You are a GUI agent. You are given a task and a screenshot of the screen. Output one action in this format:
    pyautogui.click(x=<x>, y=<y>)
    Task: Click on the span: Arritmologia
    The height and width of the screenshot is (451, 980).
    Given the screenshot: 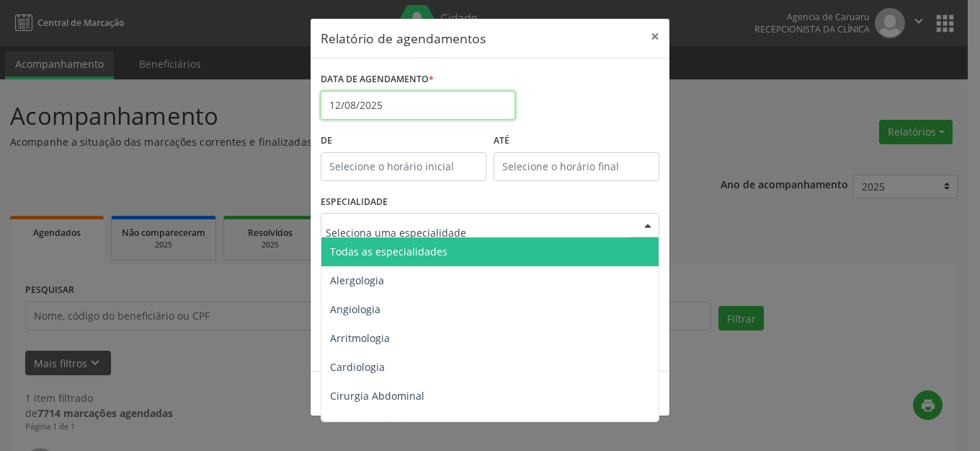 What is the action you would take?
    pyautogui.click(x=360, y=338)
    